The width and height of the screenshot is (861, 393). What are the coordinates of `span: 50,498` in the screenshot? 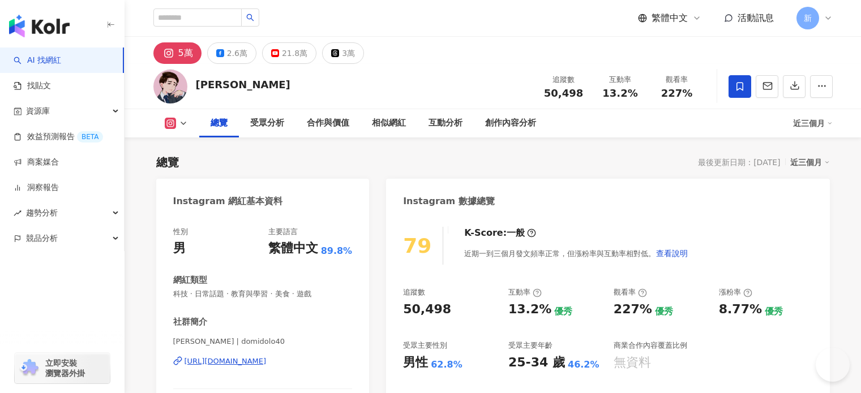 It's located at (563, 93).